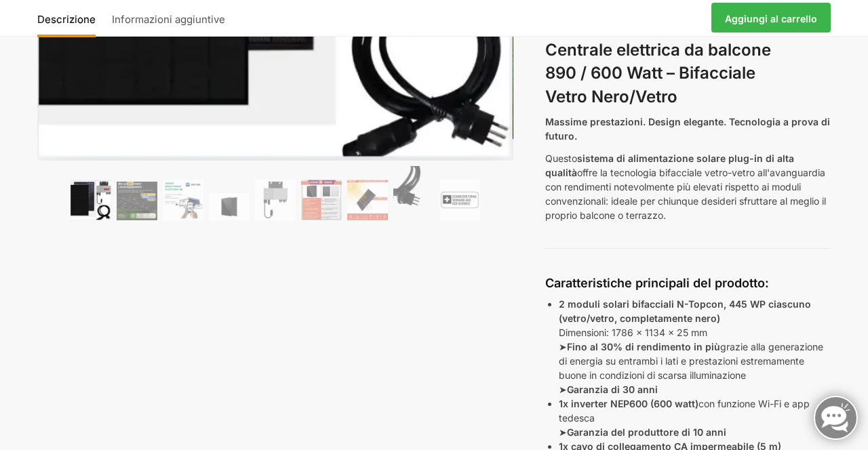 This screenshot has width=868, height=450. What do you see at coordinates (168, 19) in the screenshot?
I see `a: Informazioni aggiuntive` at bounding box center [168, 19].